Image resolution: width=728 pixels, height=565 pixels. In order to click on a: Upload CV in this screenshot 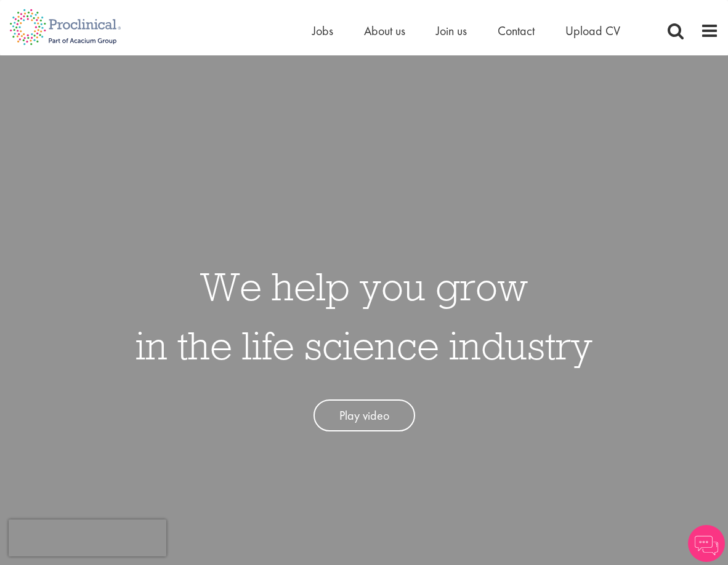, I will do `click(593, 31)`.